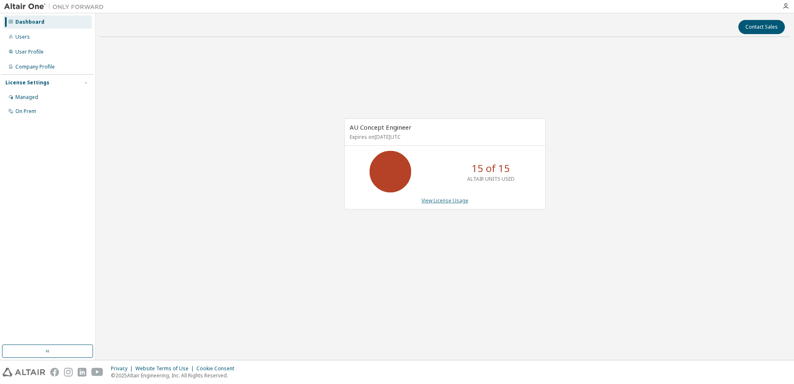 The image size is (794, 384). What do you see at coordinates (491, 168) in the screenshot?
I see `p: 15 of 15` at bounding box center [491, 168].